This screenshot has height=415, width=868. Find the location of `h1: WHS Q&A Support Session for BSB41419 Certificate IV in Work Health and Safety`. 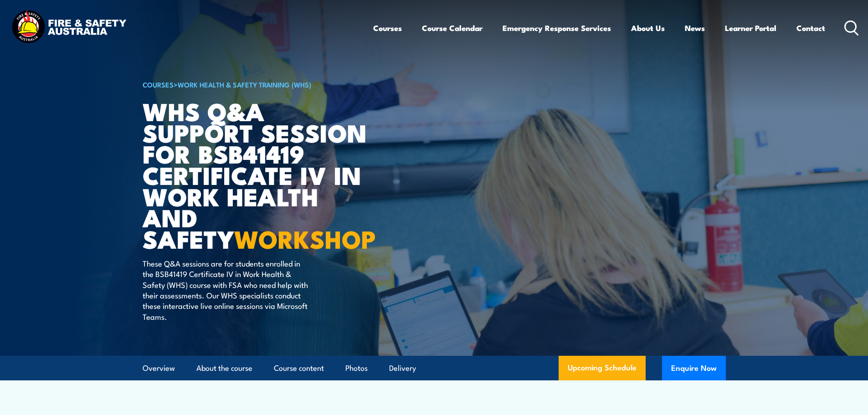

h1: WHS Q&A Support Session for BSB41419 Certificate IV in Work Health and Safety is located at coordinates (256, 174).